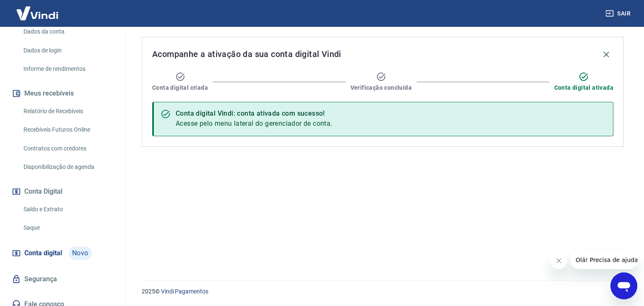  Describe the element at coordinates (68, 149) in the screenshot. I see `a: Contratos com credores` at that location.